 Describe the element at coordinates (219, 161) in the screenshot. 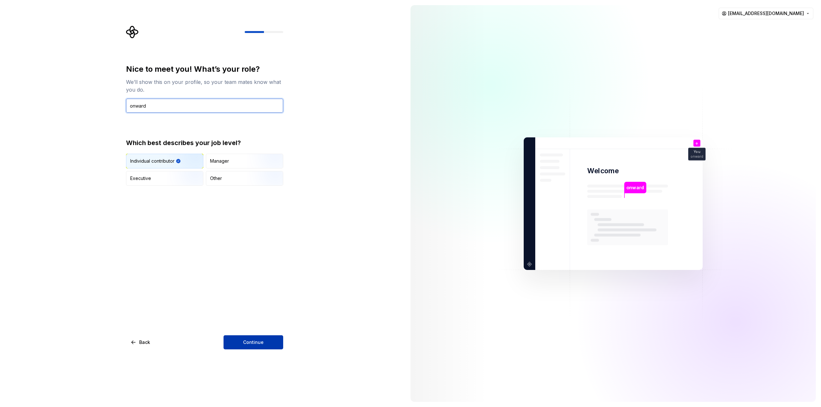

I see `div: Manager` at that location.